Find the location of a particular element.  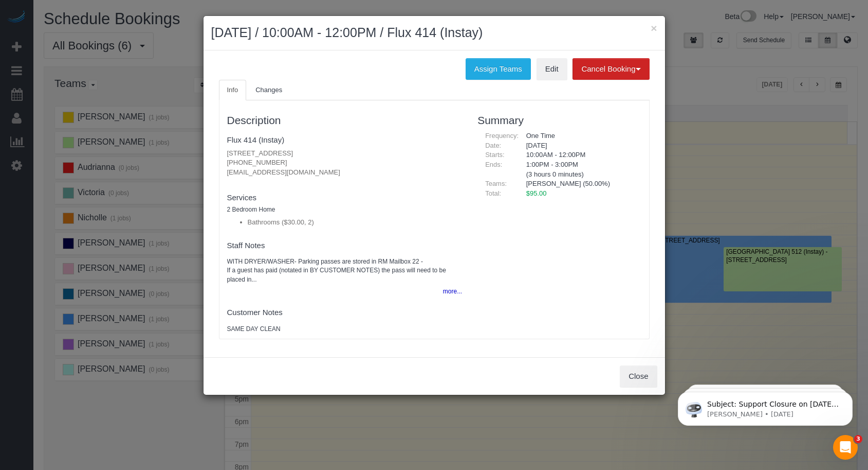

a: Changes is located at coordinates (269, 90).